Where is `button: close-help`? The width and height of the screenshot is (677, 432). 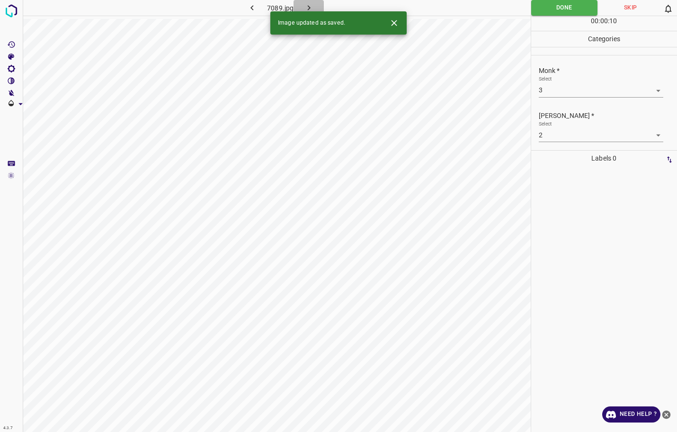 button: close-help is located at coordinates (666, 414).